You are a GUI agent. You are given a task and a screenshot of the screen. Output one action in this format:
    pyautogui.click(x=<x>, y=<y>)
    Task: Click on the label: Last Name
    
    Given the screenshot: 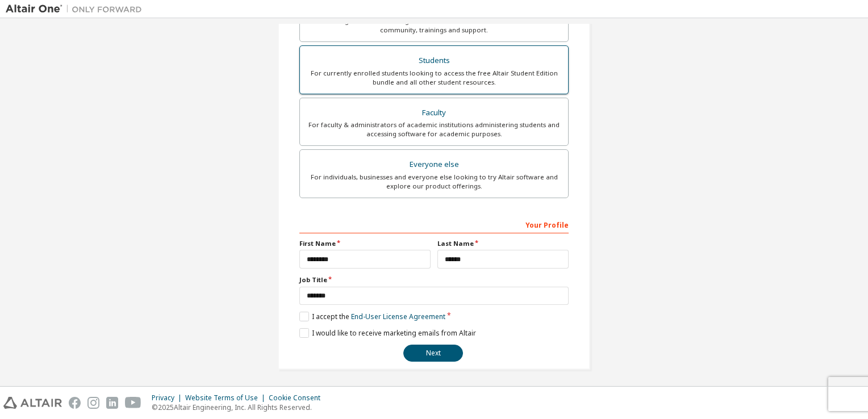 What is the action you would take?
    pyautogui.click(x=503, y=243)
    